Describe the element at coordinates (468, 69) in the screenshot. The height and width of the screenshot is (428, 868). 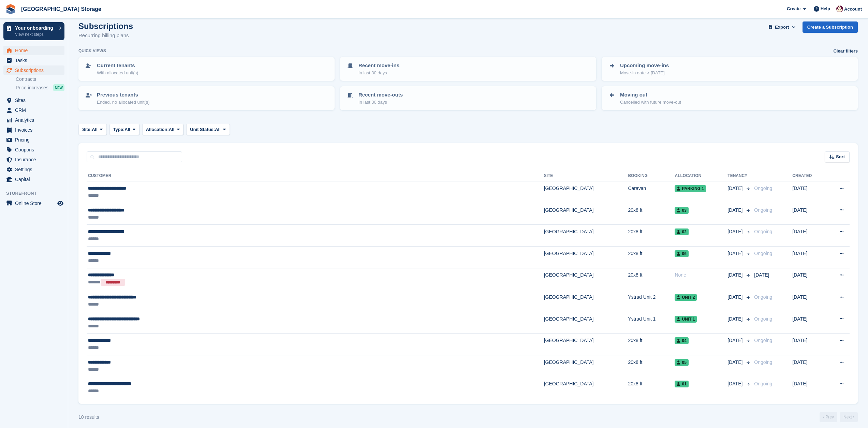
I see `a: Recent move-ins In last 30 days` at that location.